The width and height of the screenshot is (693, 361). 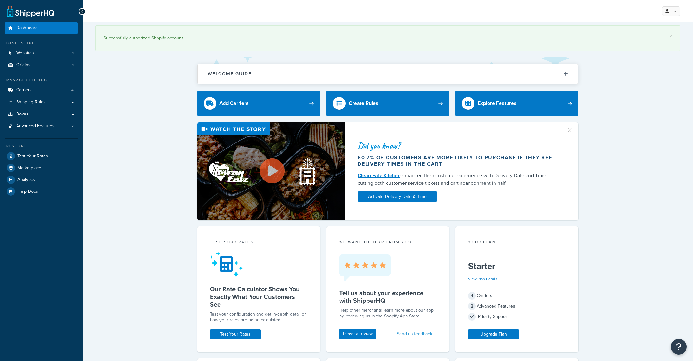 I want to click on p: Help other merchants learn more about our app by reviewing us in the Shopify App Store., so click(x=388, y=313).